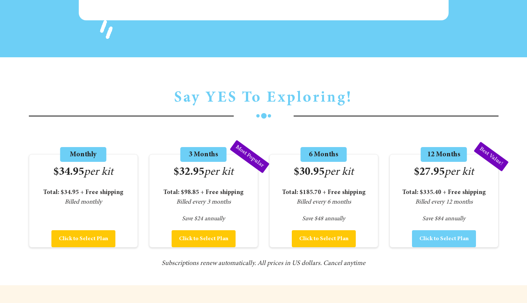 The height and width of the screenshot is (303, 527). What do you see at coordinates (323, 202) in the screenshot?
I see `i: Billed every 6 months` at bounding box center [323, 202].